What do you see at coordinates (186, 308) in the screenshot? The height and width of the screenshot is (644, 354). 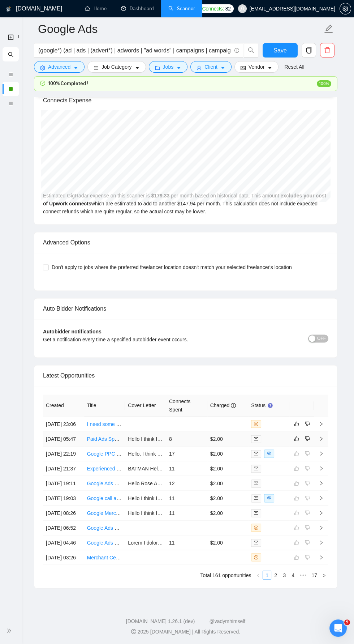 I see `div: Auto Bidder Notifications` at bounding box center [186, 308].